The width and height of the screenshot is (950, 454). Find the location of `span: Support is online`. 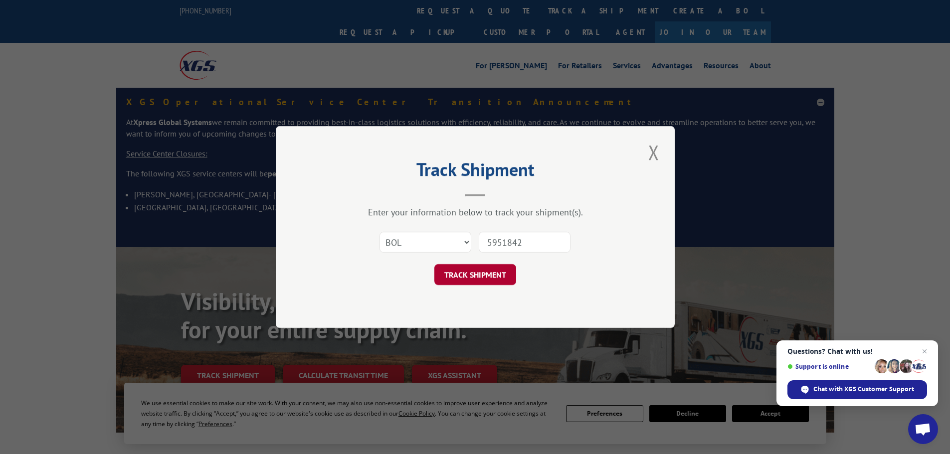

span: Support is online is located at coordinates (829, 366).